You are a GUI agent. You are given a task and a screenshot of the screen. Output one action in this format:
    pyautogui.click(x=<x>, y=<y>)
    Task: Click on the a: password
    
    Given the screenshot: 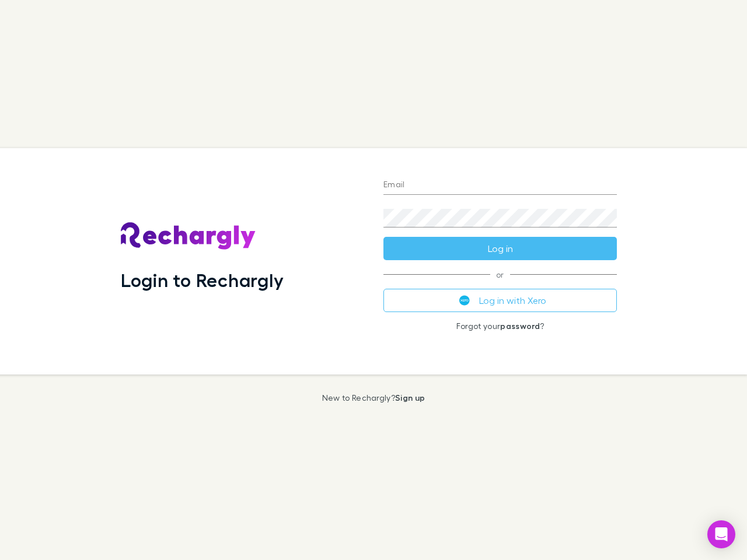 What is the action you would take?
    pyautogui.click(x=520, y=325)
    